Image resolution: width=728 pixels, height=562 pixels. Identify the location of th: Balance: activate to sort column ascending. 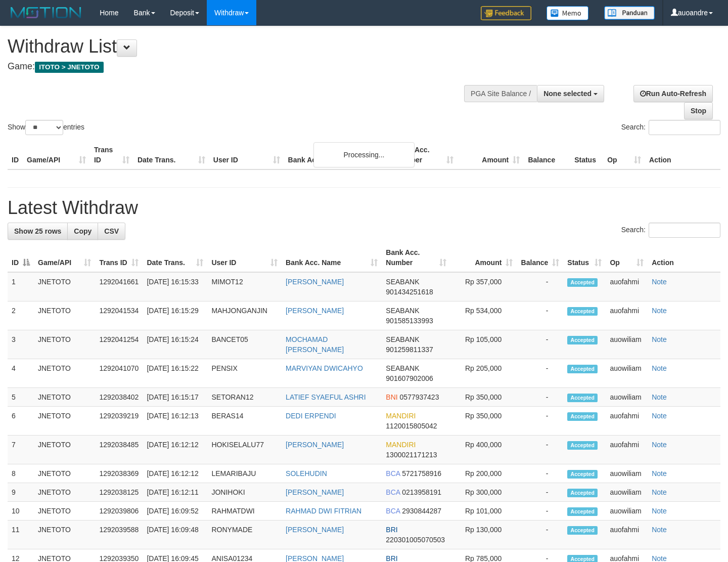
(540, 257).